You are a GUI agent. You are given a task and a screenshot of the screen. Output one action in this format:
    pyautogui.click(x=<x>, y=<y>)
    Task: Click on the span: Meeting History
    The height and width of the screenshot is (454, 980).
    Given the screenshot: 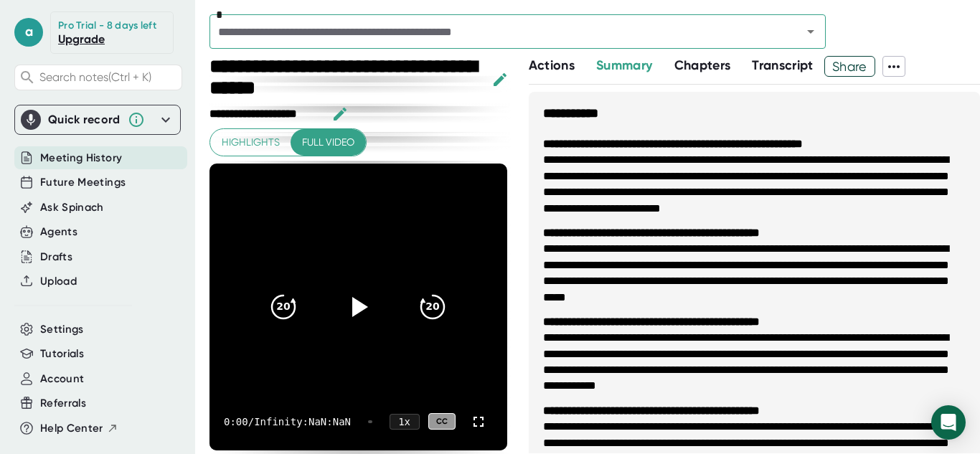 What is the action you would take?
    pyautogui.click(x=81, y=158)
    